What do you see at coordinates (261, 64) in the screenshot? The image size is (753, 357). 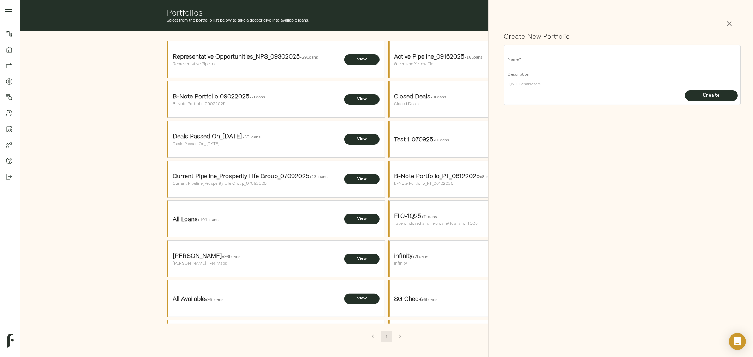 I see `p: Representative Pipeline` at bounding box center [261, 64].